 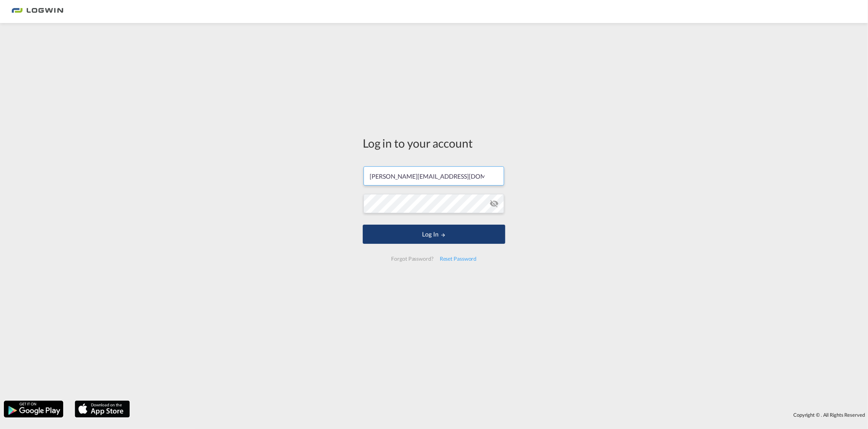 I want to click on div: Log in to your account, so click(x=434, y=143).